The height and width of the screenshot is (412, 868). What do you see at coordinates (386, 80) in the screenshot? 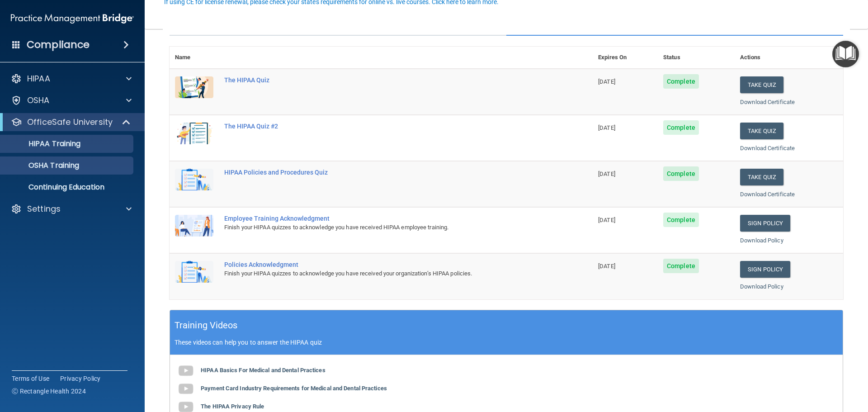
I see `div: The HIPAA Quiz` at bounding box center [386, 80].